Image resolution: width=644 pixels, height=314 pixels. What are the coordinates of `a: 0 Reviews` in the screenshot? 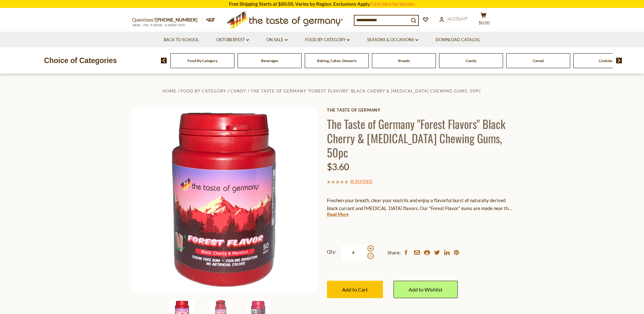 It's located at (361, 181).